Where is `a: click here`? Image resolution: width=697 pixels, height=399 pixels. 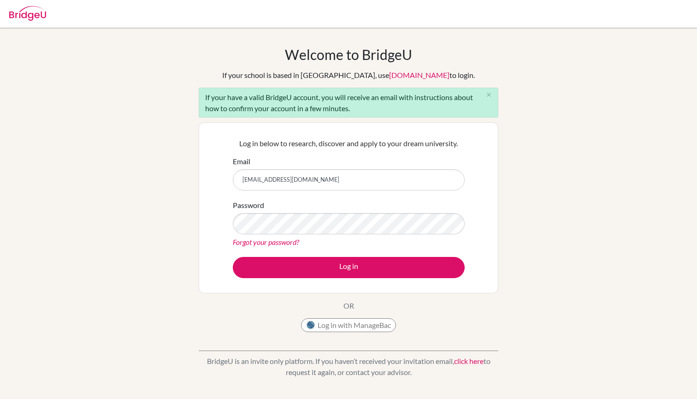
a: click here is located at coordinates (469, 360).